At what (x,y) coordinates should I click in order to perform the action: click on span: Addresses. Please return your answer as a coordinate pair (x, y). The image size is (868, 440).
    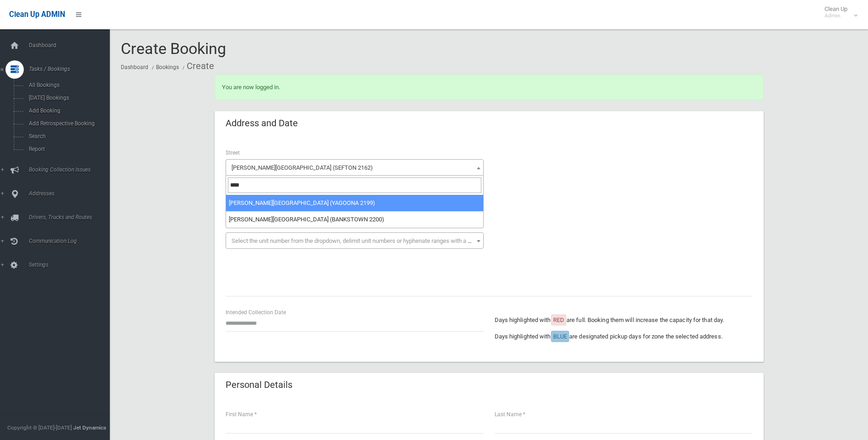
    Looking at the image, I should click on (72, 194).